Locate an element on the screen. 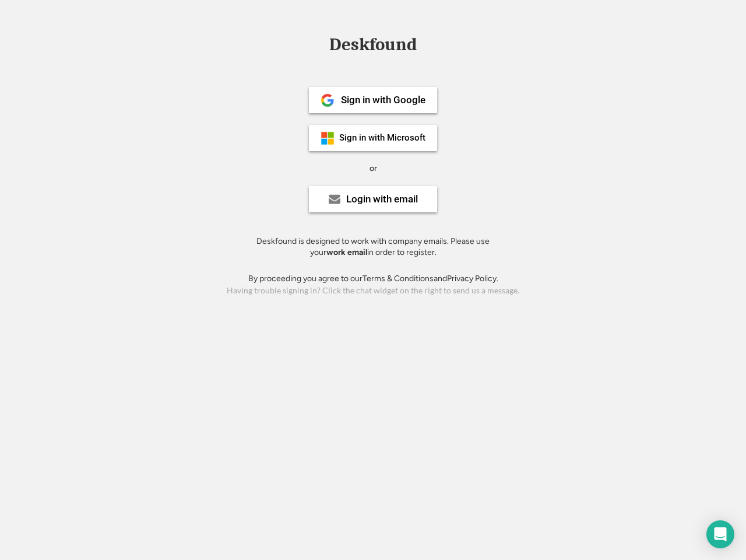 This screenshot has width=746, height=560. div: By proceeding you agree to our and is located at coordinates (373, 278).